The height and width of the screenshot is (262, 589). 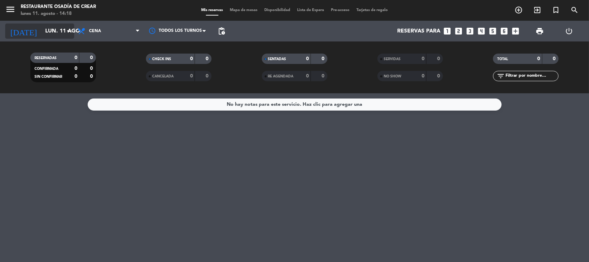 I want to click on span: SERVIDAS, so click(x=392, y=59).